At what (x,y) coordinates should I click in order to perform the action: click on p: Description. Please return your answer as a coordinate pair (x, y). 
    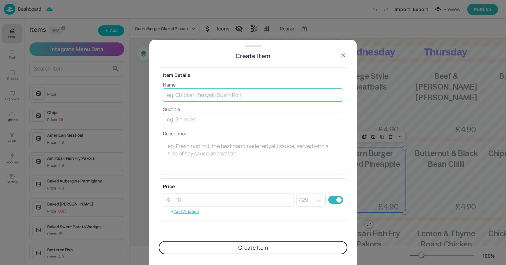
    Looking at the image, I should click on (253, 133).